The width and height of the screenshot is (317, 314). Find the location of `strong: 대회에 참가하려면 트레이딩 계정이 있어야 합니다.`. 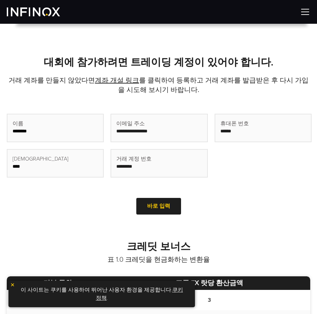

strong: 대회에 참가하려면 트레이딩 계정이 있어야 합니다. is located at coordinates (159, 62).